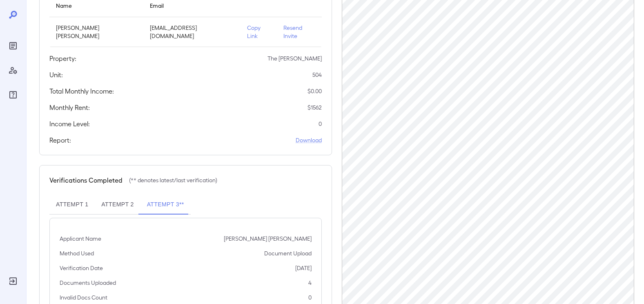 This screenshot has height=304, width=644. Describe the element at coordinates (13, 70) in the screenshot. I see `div: Manage Users` at that location.